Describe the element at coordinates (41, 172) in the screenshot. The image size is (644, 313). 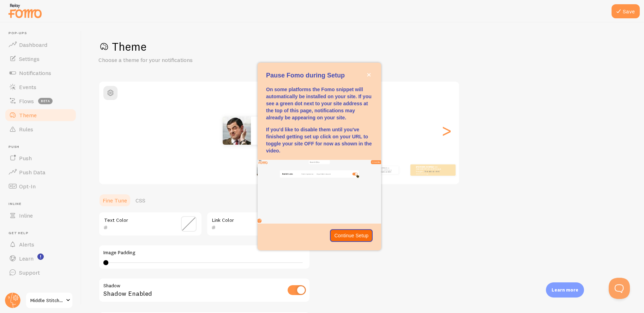
I see `a: Push Data` at that location.